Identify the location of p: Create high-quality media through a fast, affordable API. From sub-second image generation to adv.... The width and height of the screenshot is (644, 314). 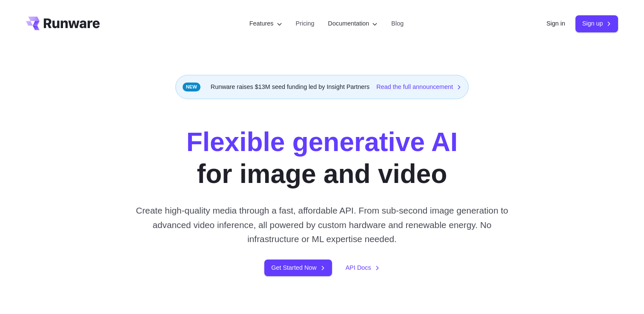
(321, 225).